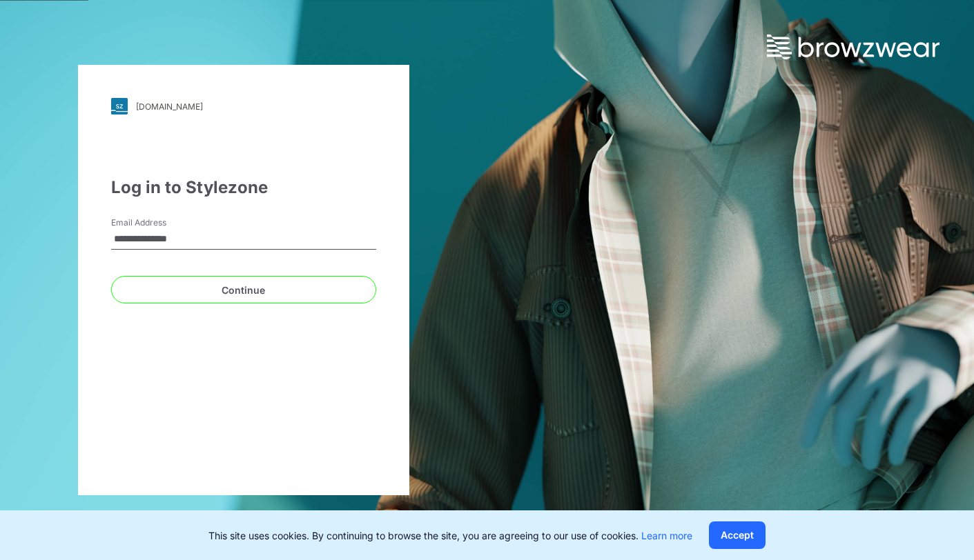 This screenshot has height=560, width=974. Describe the element at coordinates (244, 290) in the screenshot. I see `button: Continue` at that location.